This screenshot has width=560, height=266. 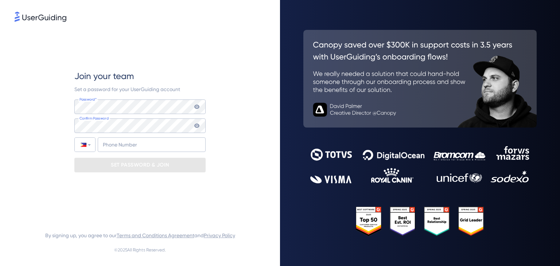 What do you see at coordinates (40, 17) in the screenshot?
I see `img: 8faab4ba6bc7696a72372aa768b0286c.svg` at bounding box center [40, 17].